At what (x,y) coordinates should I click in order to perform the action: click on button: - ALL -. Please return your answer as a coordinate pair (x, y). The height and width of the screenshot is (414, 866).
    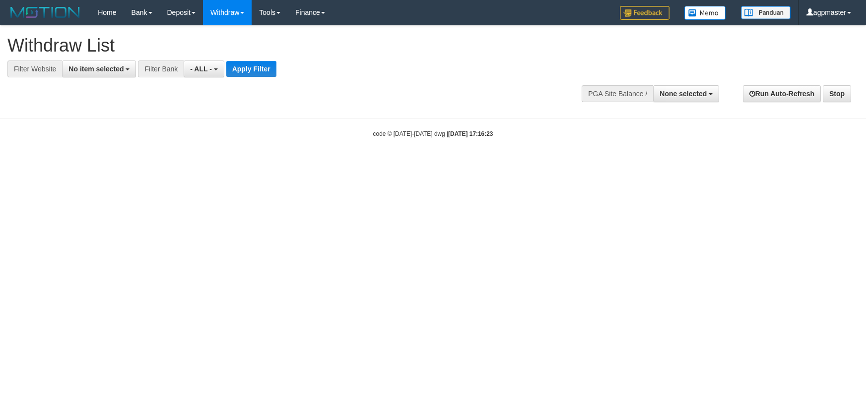
    Looking at the image, I should click on (203, 69).